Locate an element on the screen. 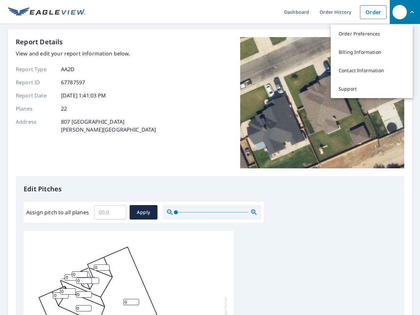 The image size is (420, 315). input: 00.0 is located at coordinates (110, 212).